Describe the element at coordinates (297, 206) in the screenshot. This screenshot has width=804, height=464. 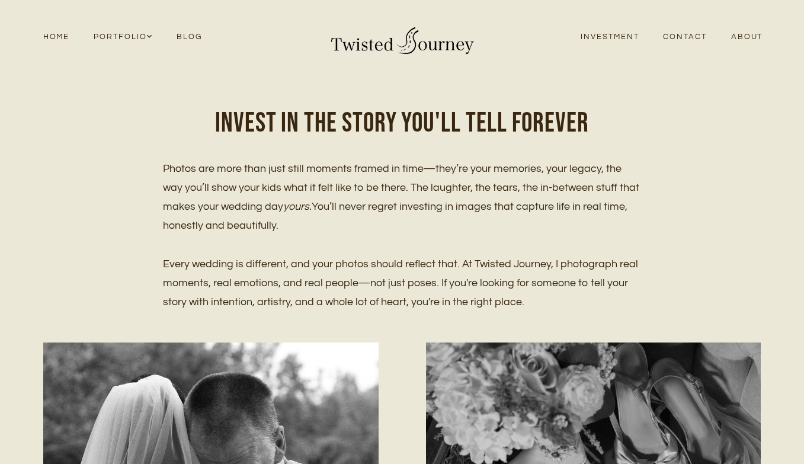
I see `em: yours.` at that location.